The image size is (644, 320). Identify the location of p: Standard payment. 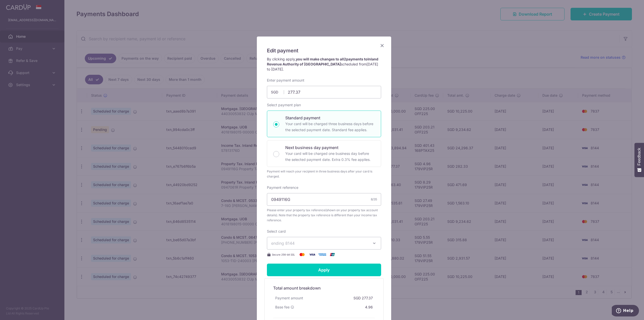
(330, 118).